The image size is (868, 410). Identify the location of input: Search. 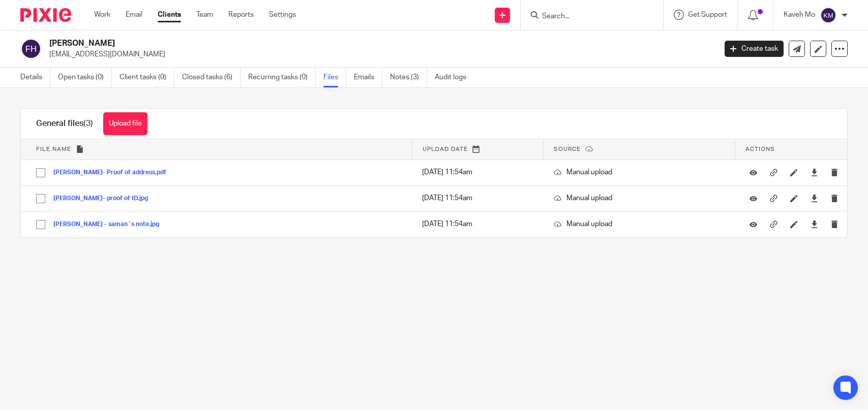
(587, 17).